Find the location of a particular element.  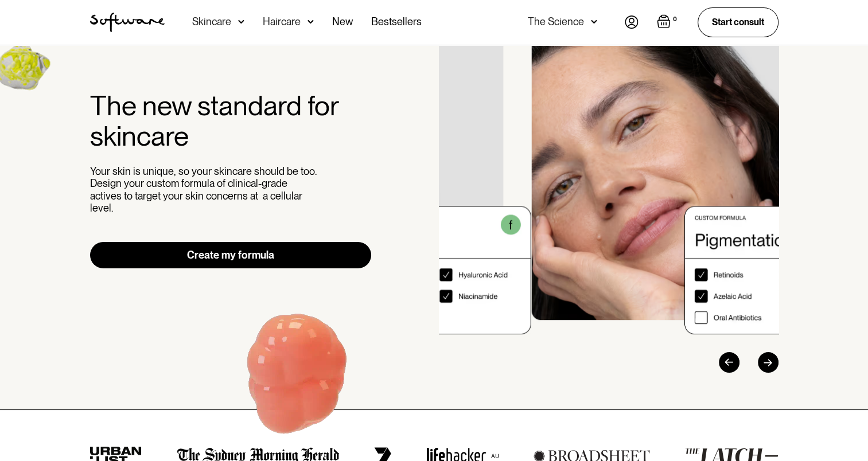

h2: The new standard for skincare is located at coordinates (230, 121).